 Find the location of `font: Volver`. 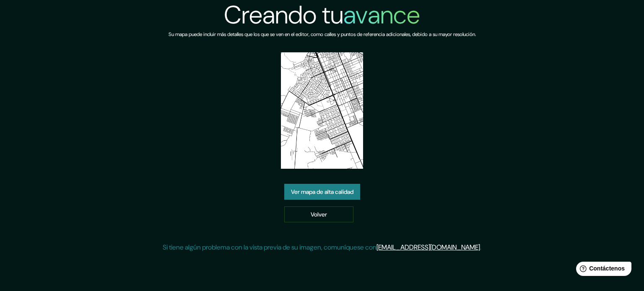

font: Volver is located at coordinates (319, 214).